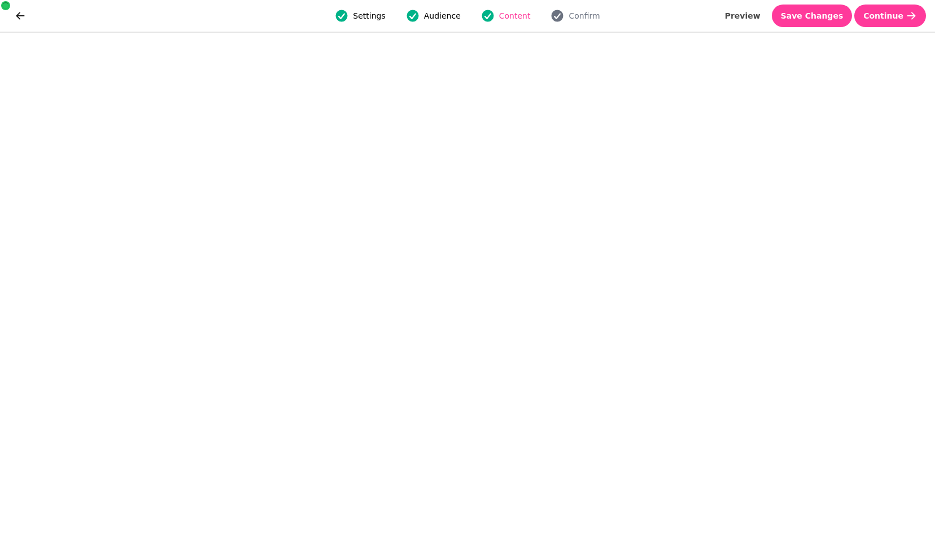 Image resolution: width=935 pixels, height=560 pixels. Describe the element at coordinates (883, 15) in the screenshot. I see `span: Continue` at that location.